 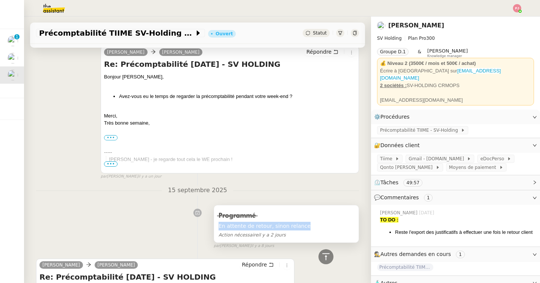 I want to click on div: Merci,, so click(x=230, y=116).